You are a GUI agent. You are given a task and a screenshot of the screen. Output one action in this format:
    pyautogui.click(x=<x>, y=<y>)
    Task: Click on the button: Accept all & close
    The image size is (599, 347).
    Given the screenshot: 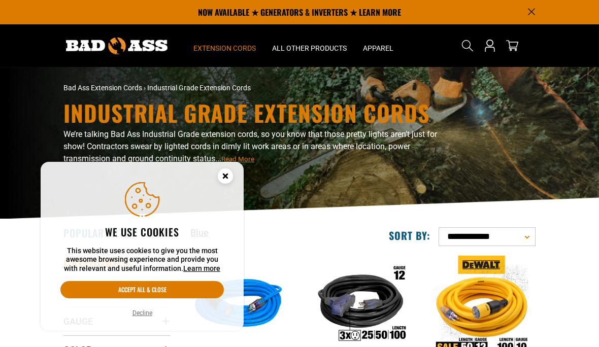 What is the action you would take?
    pyautogui.click(x=142, y=290)
    